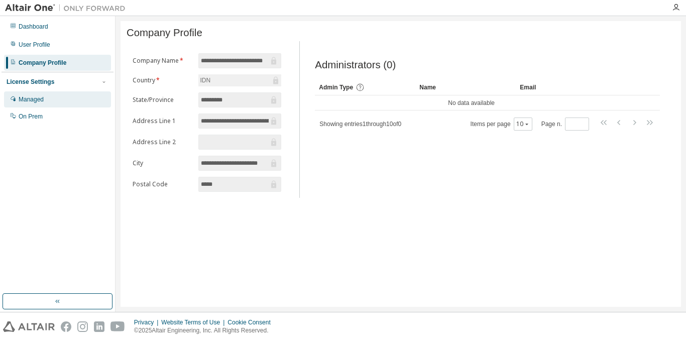  I want to click on span: Page n., so click(565, 124).